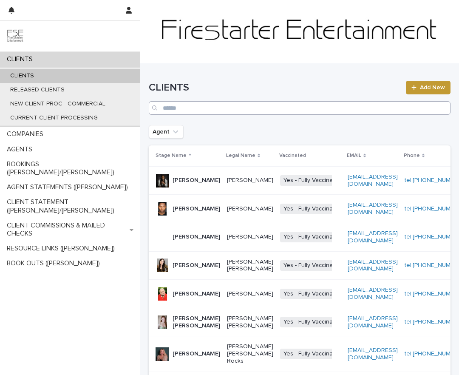 This screenshot has width=459, height=375. Describe the element at coordinates (292, 156) in the screenshot. I see `p: Vaccinated` at that location.